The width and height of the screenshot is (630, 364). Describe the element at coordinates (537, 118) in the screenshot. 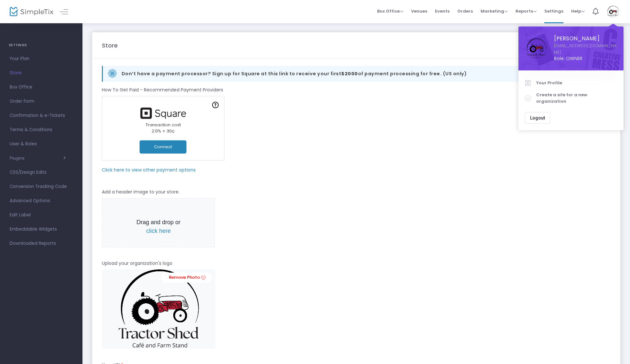

I see `button: Logout` at that location.